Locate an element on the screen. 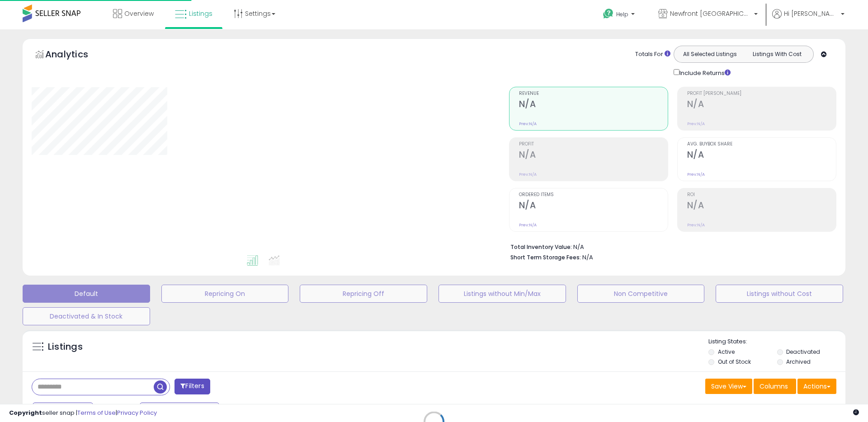 The image size is (868, 422). span: Overview is located at coordinates (139, 14).